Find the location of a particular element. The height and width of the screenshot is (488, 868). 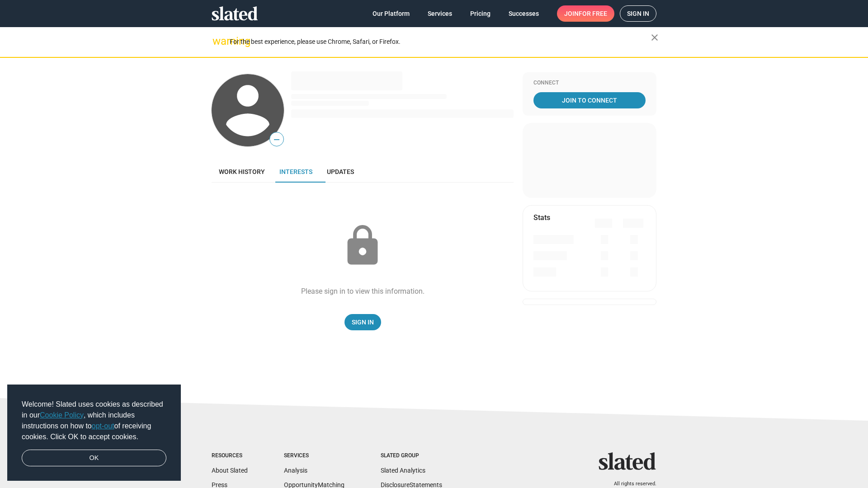

a: Slated Analytics is located at coordinates (403, 470).